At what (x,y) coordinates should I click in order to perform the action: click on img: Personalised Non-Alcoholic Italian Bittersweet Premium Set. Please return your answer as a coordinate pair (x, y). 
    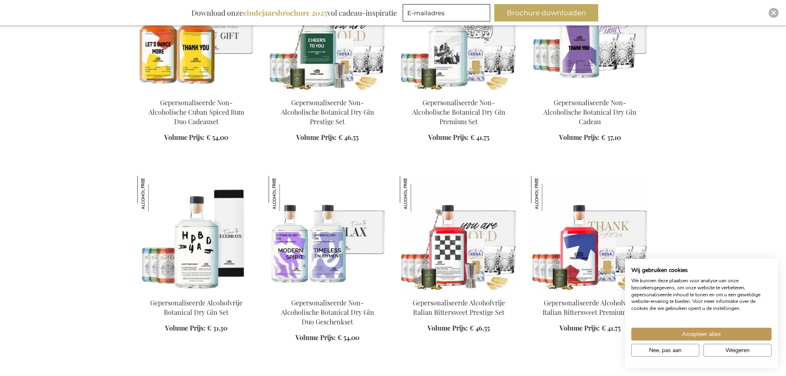
    Looking at the image, I should click on (590, 233).